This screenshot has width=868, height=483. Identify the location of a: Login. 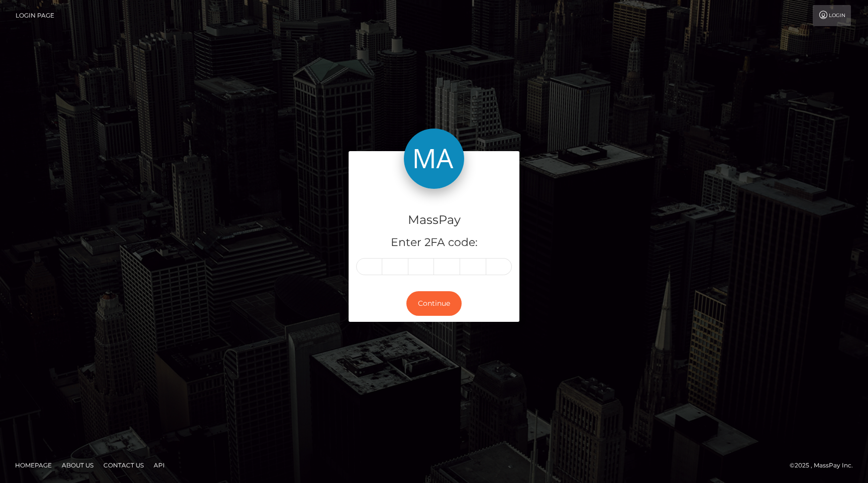
(832, 15).